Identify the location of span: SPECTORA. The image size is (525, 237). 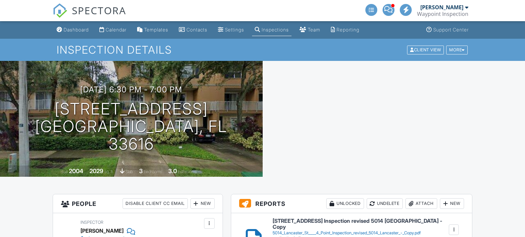
(99, 10).